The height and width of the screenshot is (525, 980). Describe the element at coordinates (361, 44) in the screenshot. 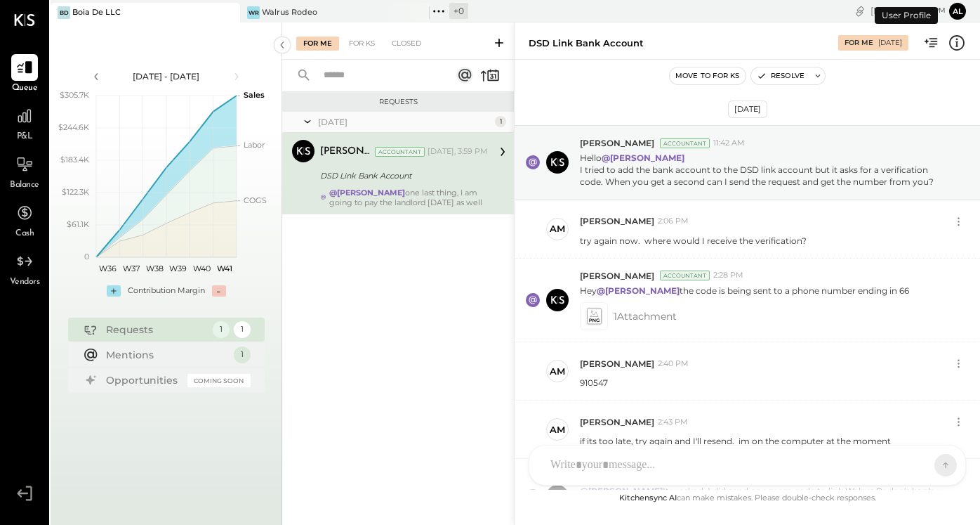

I see `div: For KS` at that location.